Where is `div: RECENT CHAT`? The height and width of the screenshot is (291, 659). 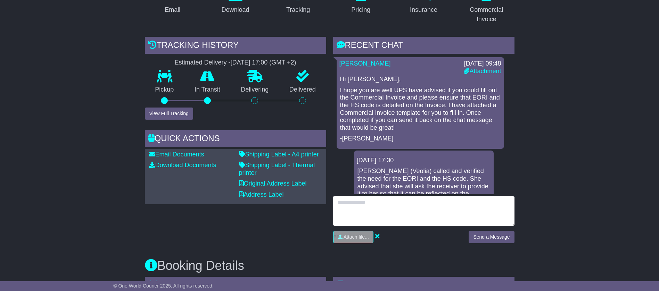
div: RECENT CHAT is located at coordinates (424, 46).